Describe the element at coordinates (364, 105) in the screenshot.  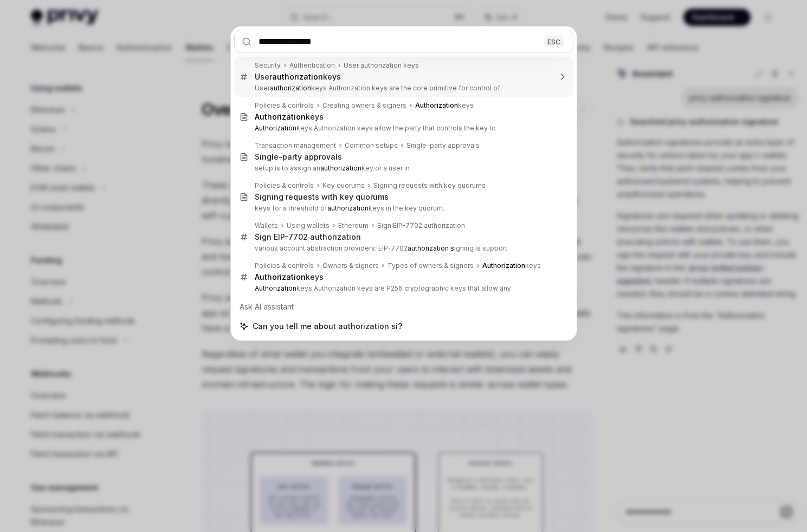
I see `div: Creating owners & signers` at that location.